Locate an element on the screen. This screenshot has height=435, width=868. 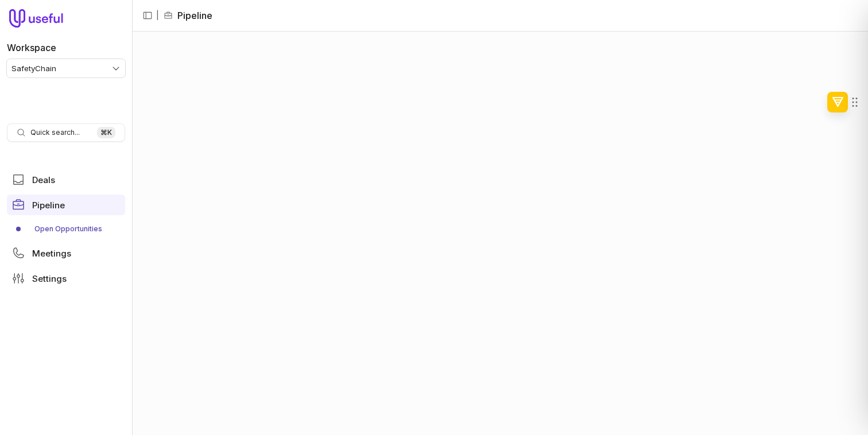
span: Deals is located at coordinates (44, 179).